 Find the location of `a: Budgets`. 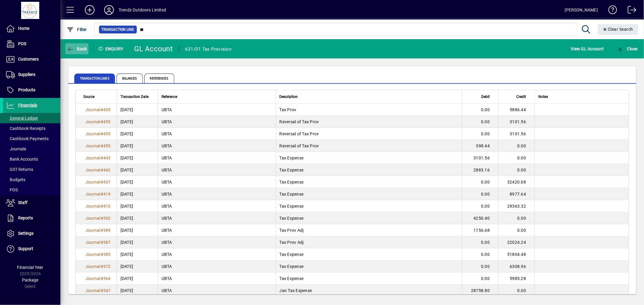

a: Budgets is located at coordinates (32, 180).